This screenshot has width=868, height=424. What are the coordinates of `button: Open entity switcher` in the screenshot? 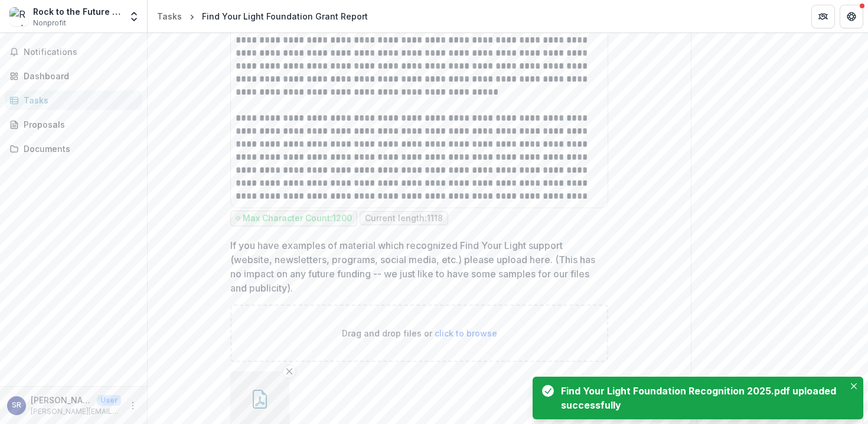 It's located at (134, 16).